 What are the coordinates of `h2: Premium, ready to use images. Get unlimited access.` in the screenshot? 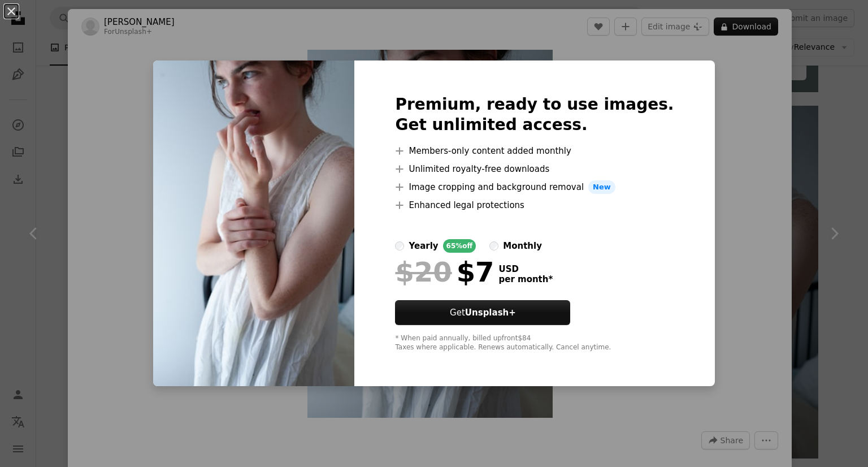 It's located at (534, 115).